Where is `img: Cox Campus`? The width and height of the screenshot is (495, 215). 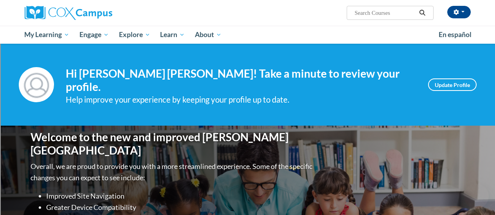
img: Cox Campus is located at coordinates (68, 13).